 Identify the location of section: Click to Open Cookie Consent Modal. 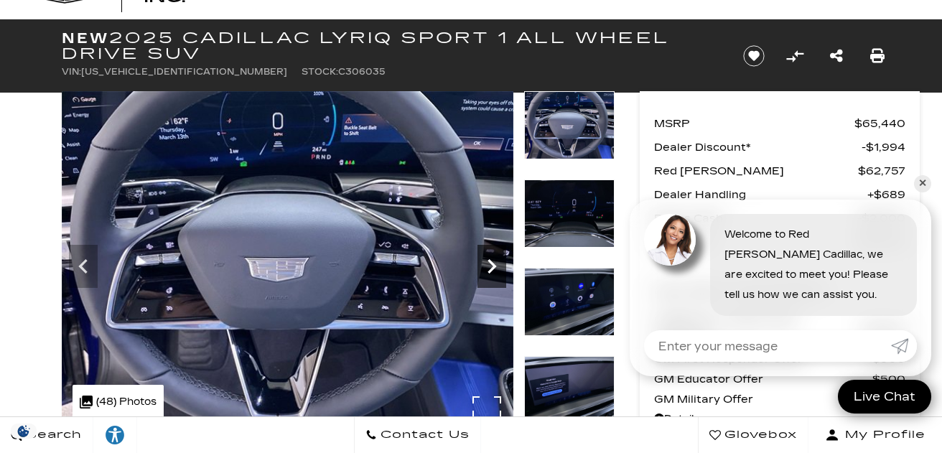
(24, 431).